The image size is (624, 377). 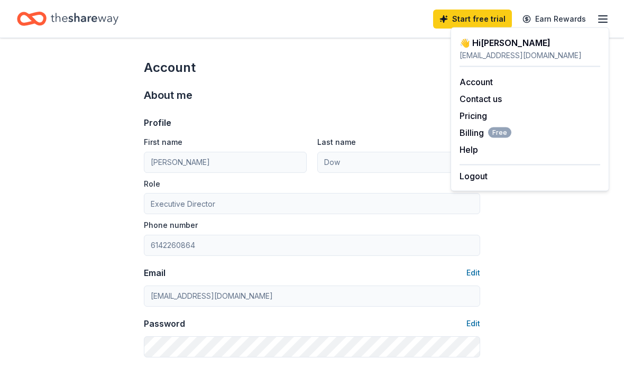 I want to click on div: About me, so click(x=312, y=95).